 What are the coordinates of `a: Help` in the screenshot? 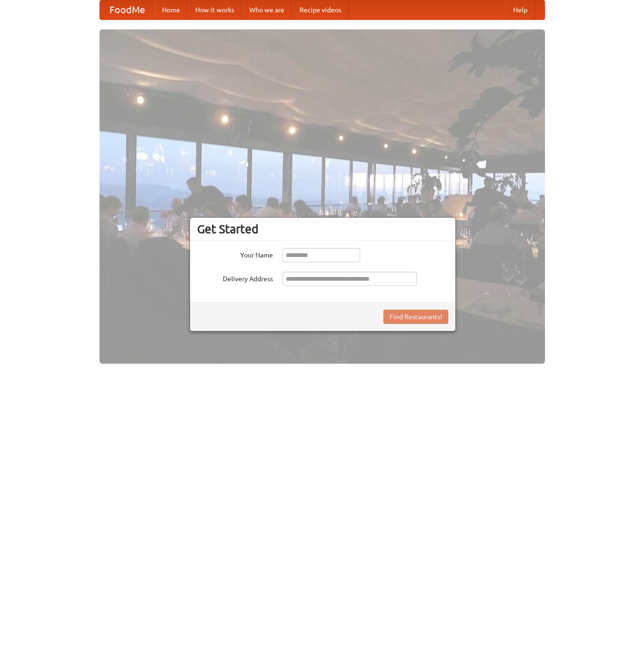 It's located at (521, 10).